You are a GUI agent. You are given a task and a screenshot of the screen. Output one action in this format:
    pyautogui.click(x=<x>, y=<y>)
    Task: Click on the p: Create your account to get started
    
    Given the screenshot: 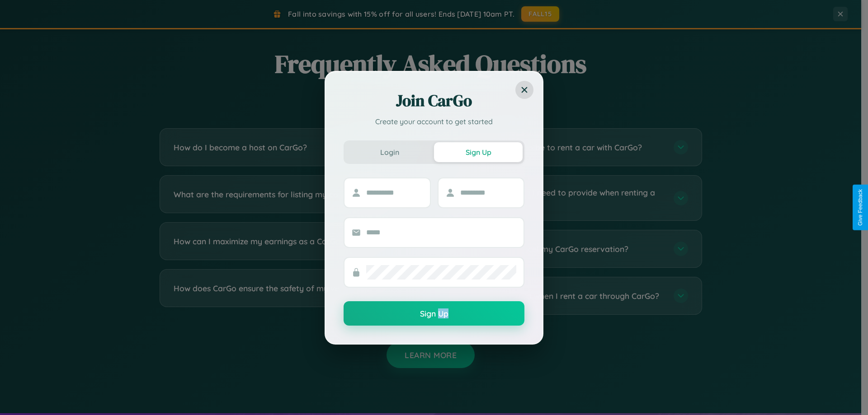 What is the action you would take?
    pyautogui.click(x=434, y=121)
    